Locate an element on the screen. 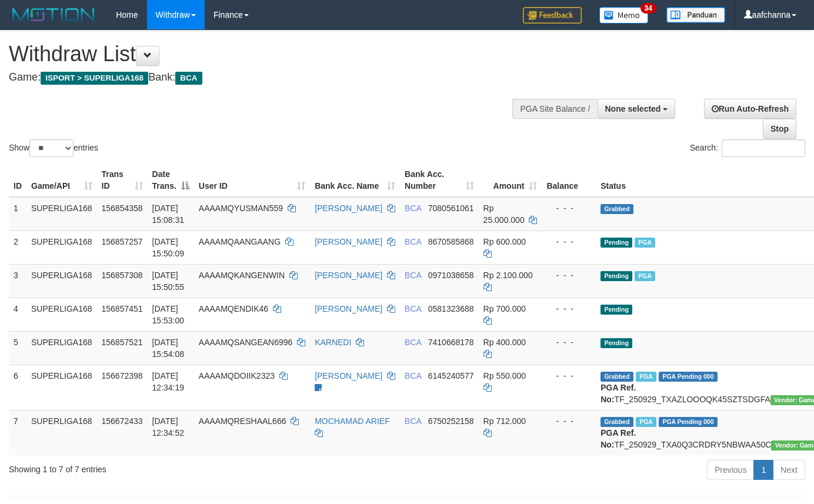  span: Rp 700.000 is located at coordinates (505, 309).